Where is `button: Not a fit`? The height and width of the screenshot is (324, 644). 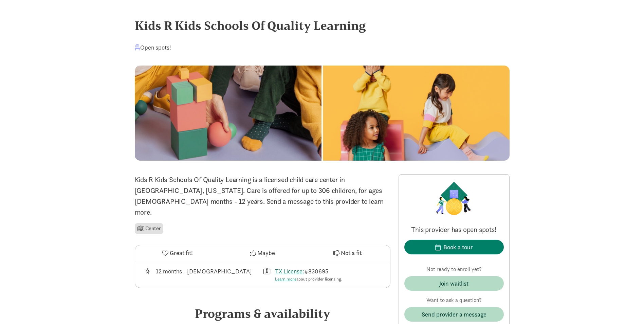
button: Not a fit is located at coordinates (347, 253).